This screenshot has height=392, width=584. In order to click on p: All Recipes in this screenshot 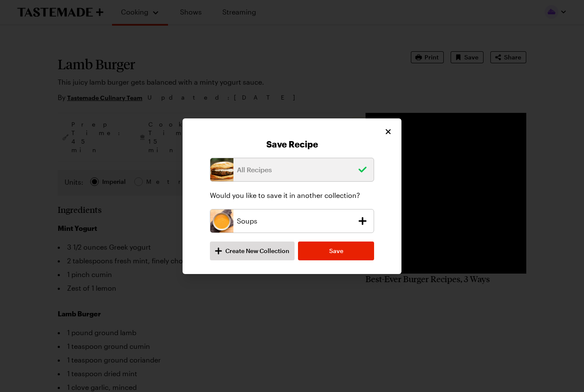, I will do `click(295, 170)`.